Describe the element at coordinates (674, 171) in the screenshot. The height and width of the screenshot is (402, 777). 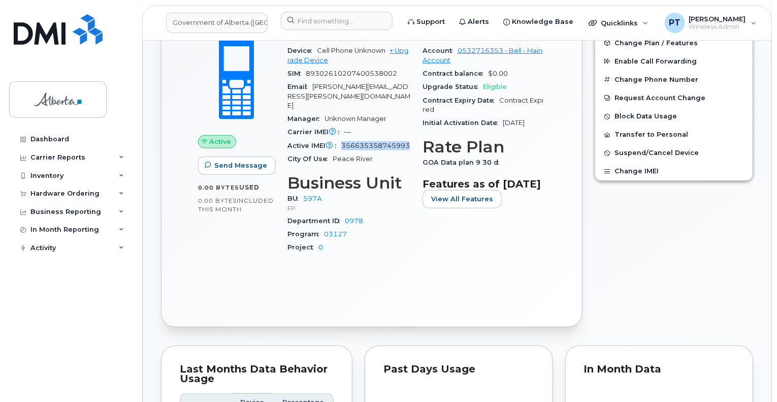
I see `button: Change IMEI` at that location.